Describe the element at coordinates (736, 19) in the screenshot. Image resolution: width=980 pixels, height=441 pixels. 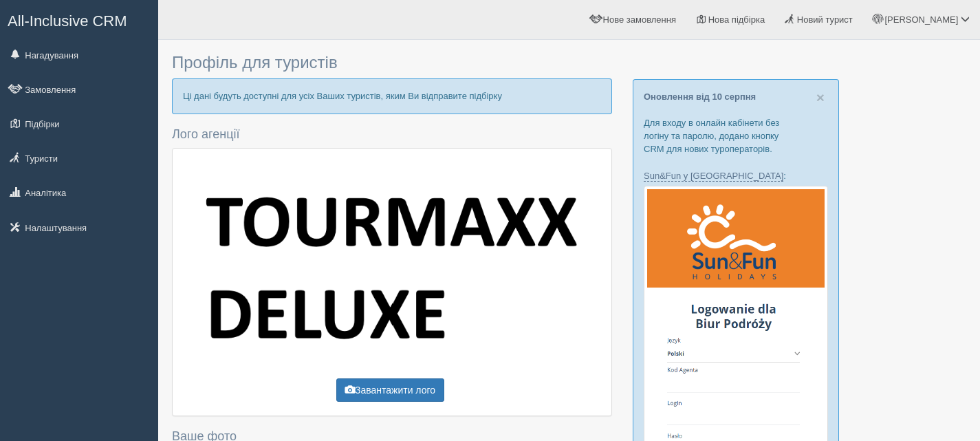
I see `span: Нова підбірка` at that location.